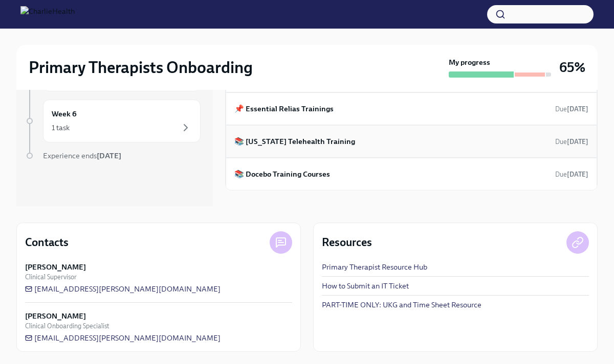  What do you see at coordinates (60, 128) in the screenshot?
I see `div: 1 task` at bounding box center [60, 128].